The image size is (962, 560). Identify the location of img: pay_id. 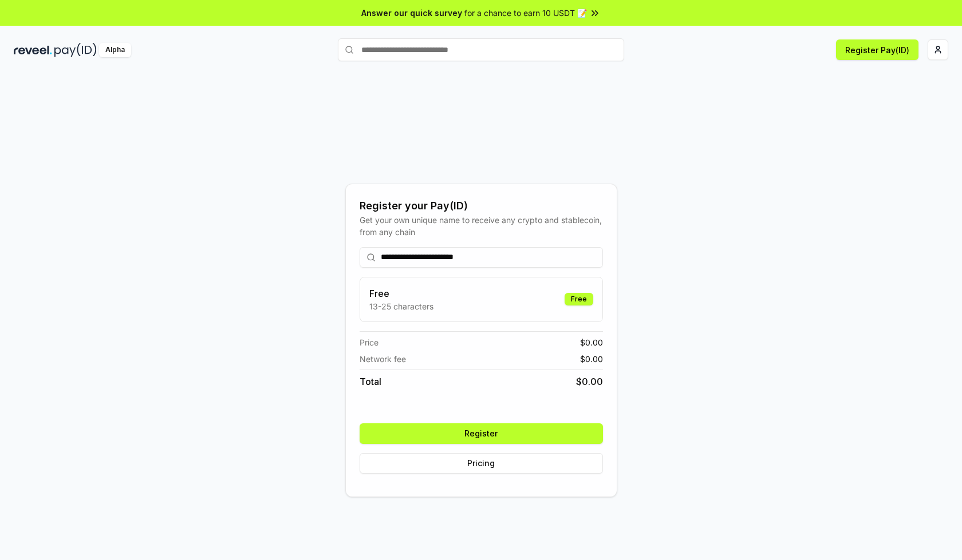
(75, 49).